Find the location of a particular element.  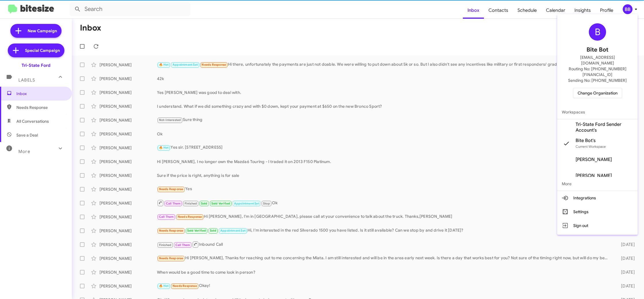

div: B is located at coordinates (598, 32).